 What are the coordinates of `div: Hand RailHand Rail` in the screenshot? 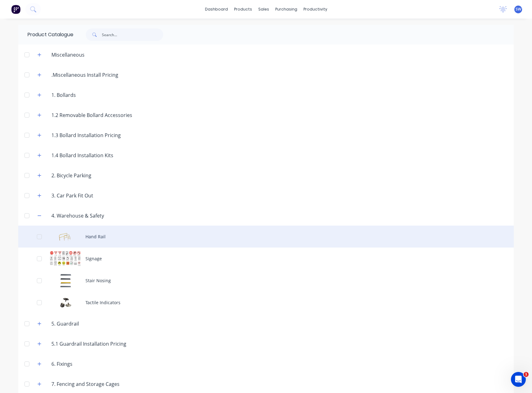 It's located at (266, 236).